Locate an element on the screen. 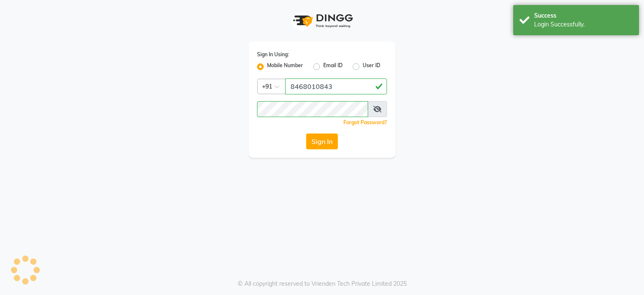 The width and height of the screenshot is (644, 295). a: Forgot Password? is located at coordinates (365, 122).